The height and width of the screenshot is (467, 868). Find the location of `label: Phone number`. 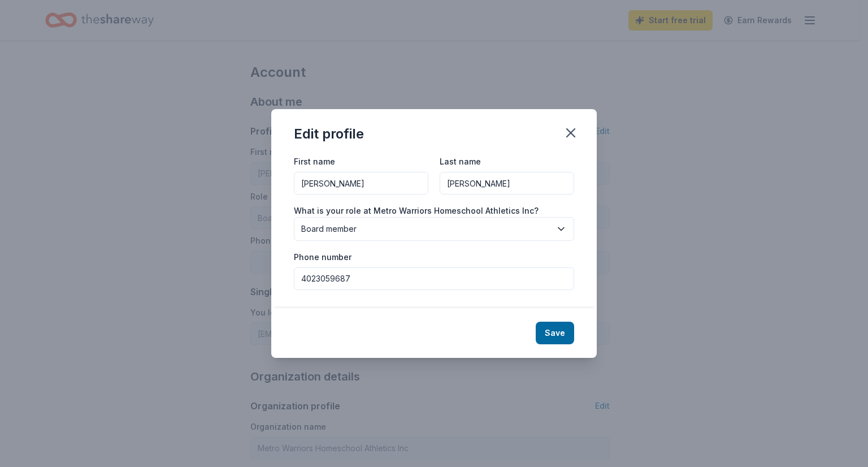

label: Phone number is located at coordinates (323, 257).